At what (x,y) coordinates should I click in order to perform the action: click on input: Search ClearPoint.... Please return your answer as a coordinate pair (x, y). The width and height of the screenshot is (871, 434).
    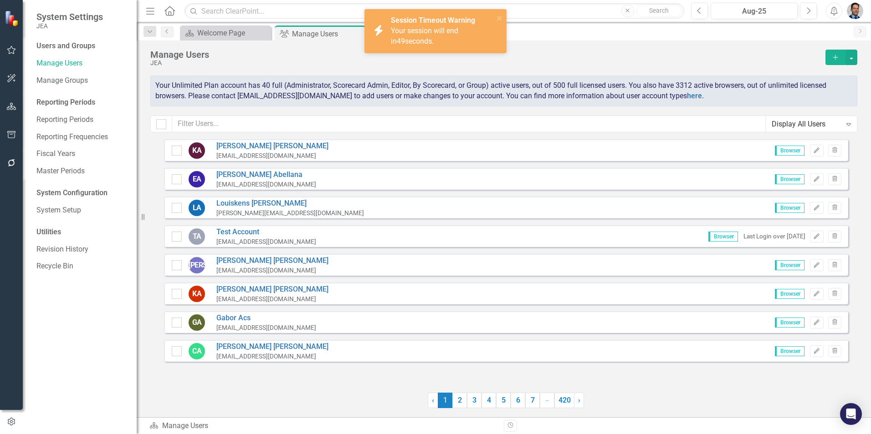
    Looking at the image, I should click on (434, 11).